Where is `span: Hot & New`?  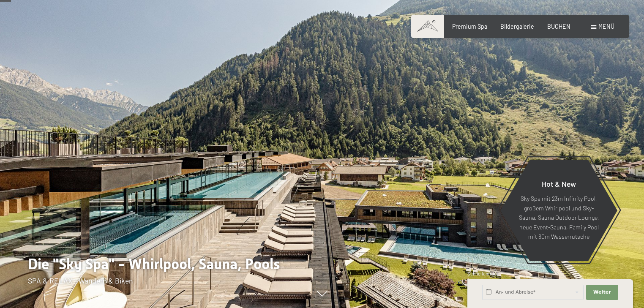
span: Hot & New is located at coordinates (558, 184).